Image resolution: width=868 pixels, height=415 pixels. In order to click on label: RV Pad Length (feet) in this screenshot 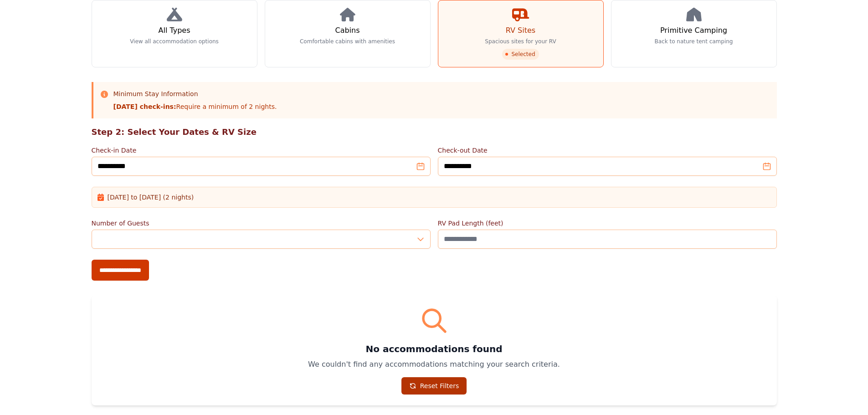, I will do `click(607, 223)`.